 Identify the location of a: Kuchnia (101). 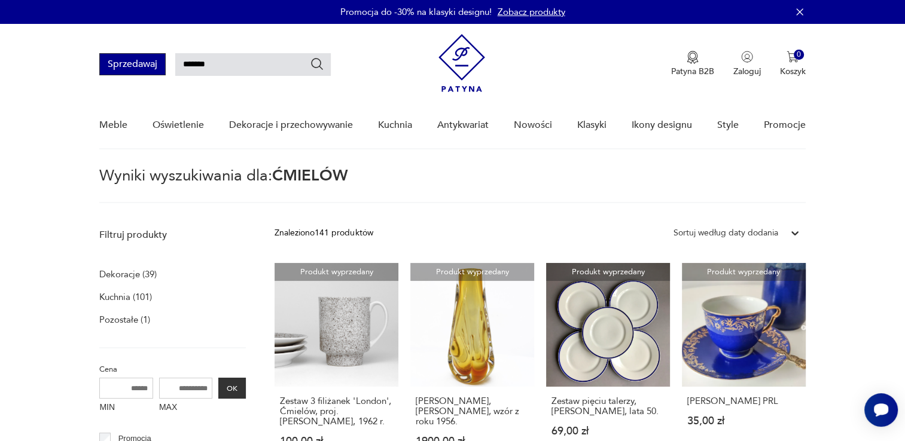
(126, 297).